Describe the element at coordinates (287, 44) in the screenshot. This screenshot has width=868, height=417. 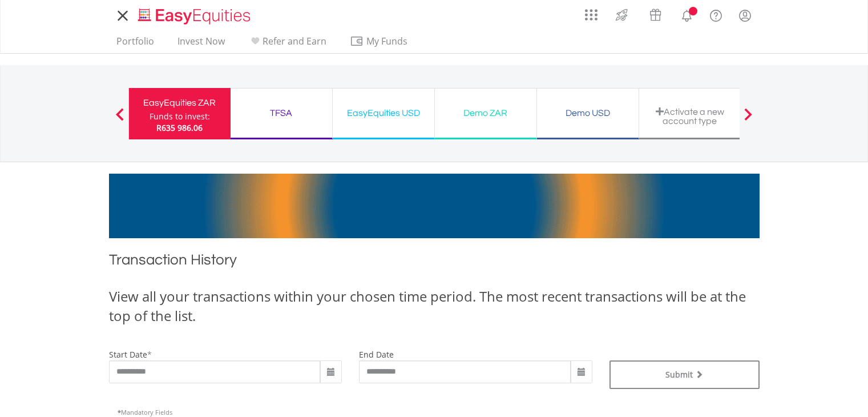
I see `a: Refer and Earn` at that location.